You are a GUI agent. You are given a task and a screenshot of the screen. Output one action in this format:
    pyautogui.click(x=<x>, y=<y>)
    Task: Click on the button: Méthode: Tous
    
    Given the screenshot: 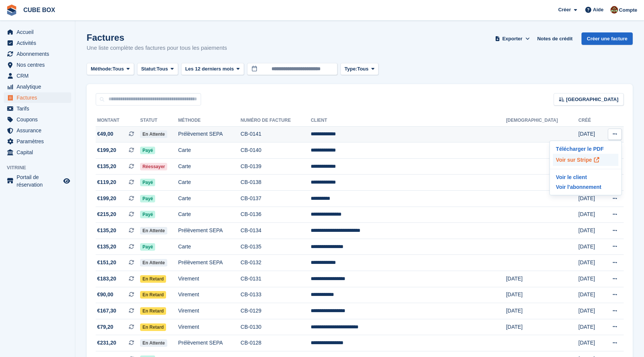 What is the action you would take?
    pyautogui.click(x=111, y=69)
    